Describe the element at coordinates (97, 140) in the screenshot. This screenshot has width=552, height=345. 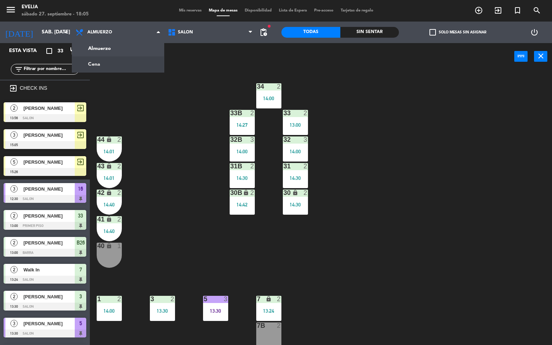
I see `div: 44` at that location.